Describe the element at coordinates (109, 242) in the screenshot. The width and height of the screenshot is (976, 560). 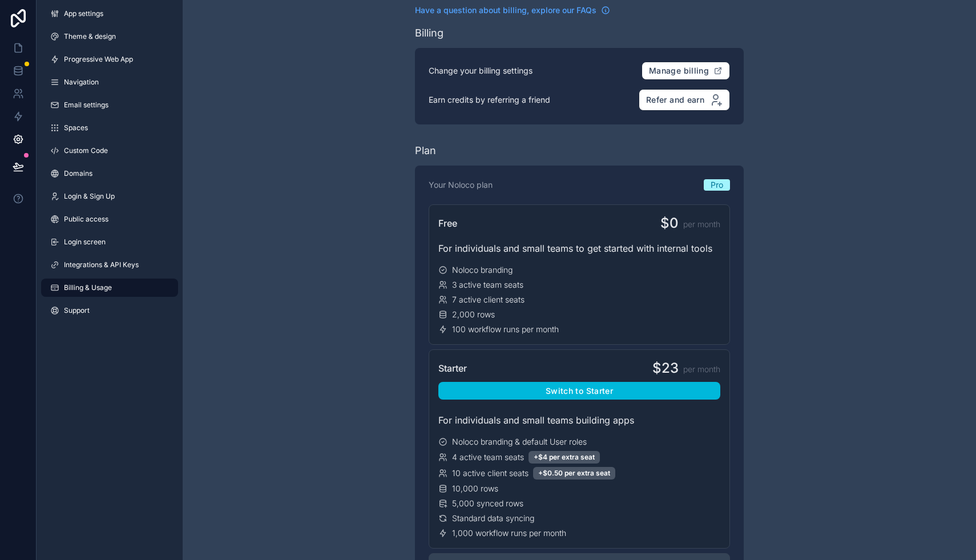
I see `a: Login screen` at that location.